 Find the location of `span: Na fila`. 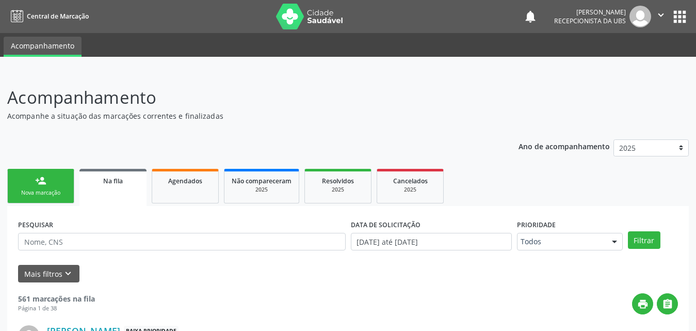

span: Na fila is located at coordinates (113, 181).